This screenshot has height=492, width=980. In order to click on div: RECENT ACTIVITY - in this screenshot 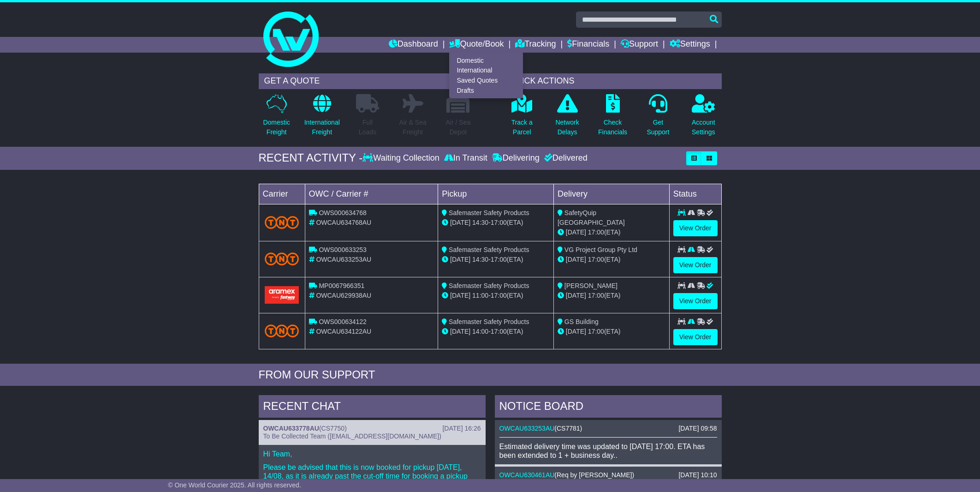, I will do `click(311, 158)`.